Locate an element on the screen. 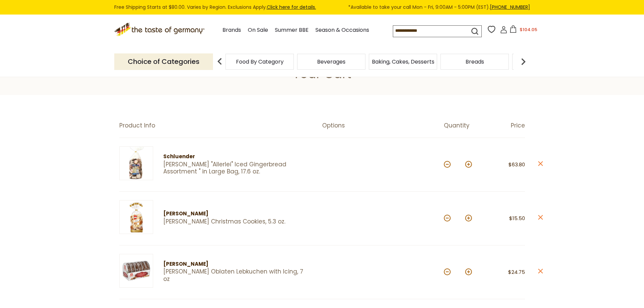  div: Schluender is located at coordinates (236, 157).